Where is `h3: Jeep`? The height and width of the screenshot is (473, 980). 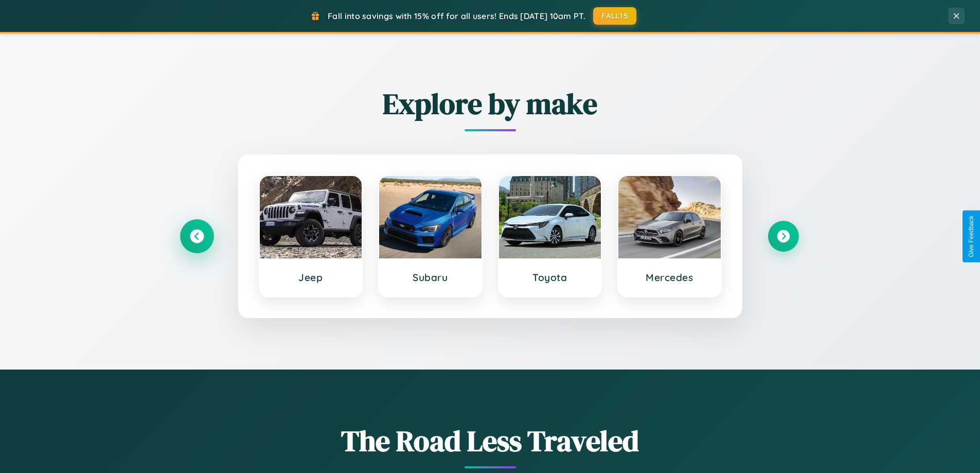
h3: Jeep is located at coordinates (310, 277).